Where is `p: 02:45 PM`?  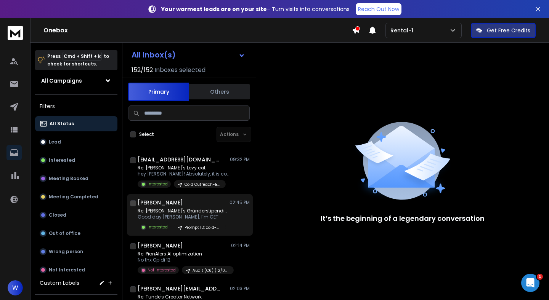 p: 02:45 PM is located at coordinates (239, 203).